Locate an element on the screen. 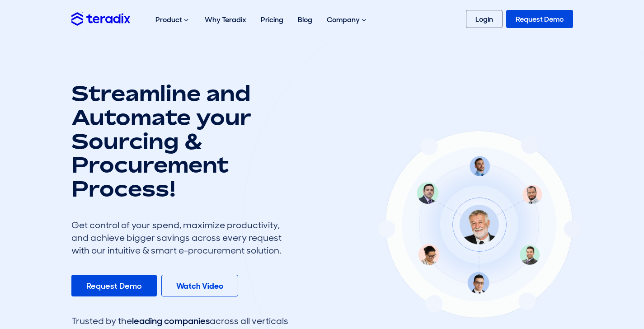 This screenshot has width=644, height=329. img: Teradix logo is located at coordinates (100, 19).